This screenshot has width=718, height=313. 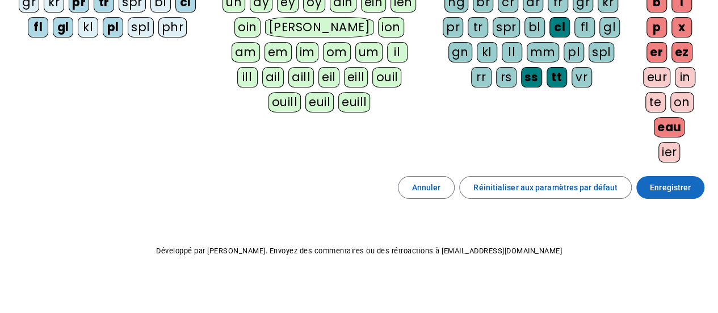 I want to click on div: ier, so click(x=669, y=152).